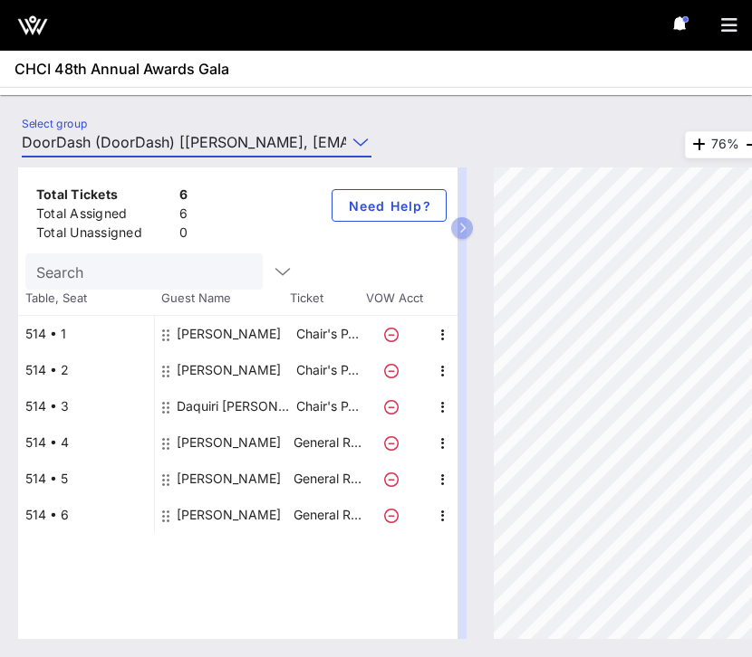 The width and height of the screenshot is (752, 657). Describe the element at coordinates (228, 334) in the screenshot. I see `div: Jose Mercado` at that location.